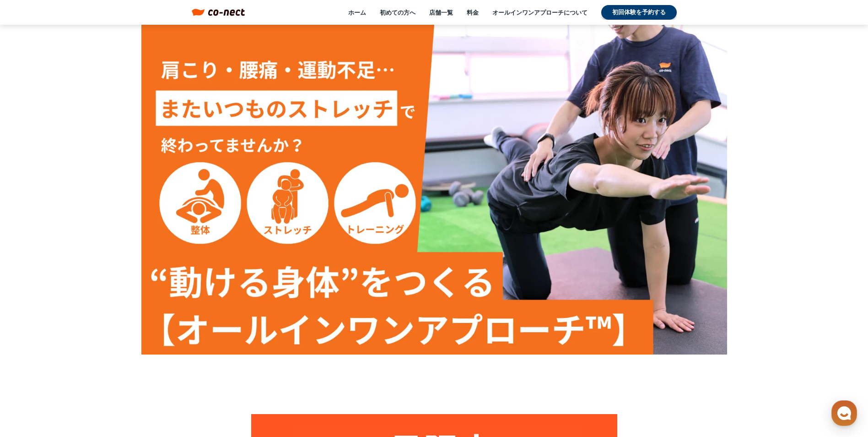 This screenshot has width=868, height=437. Describe the element at coordinates (147, 302) in the screenshot. I see `a: 設定` at that location.